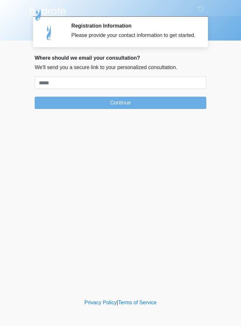  What do you see at coordinates (134, 35) in the screenshot?
I see `div: Please provide your contact information to get started.` at bounding box center [134, 35].